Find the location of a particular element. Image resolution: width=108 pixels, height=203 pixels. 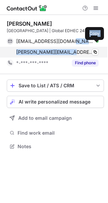

button: Find work email is located at coordinates (55, 133).